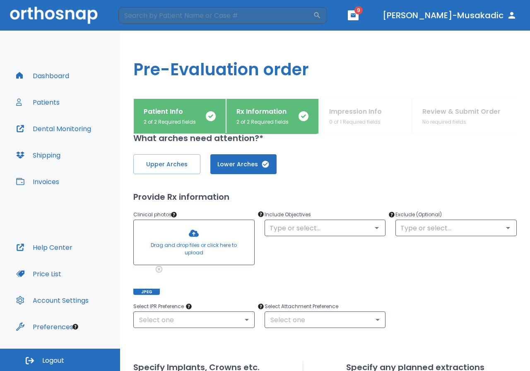 The height and width of the screenshot is (371, 530). I want to click on a: Dashboard, so click(43, 76).